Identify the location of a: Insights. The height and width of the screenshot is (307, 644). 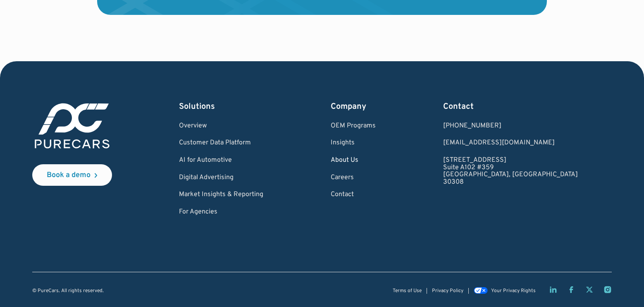
(353, 143).